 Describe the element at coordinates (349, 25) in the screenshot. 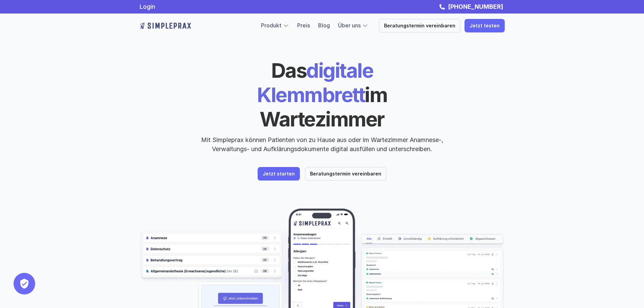

I see `a: Über uns` at that location.